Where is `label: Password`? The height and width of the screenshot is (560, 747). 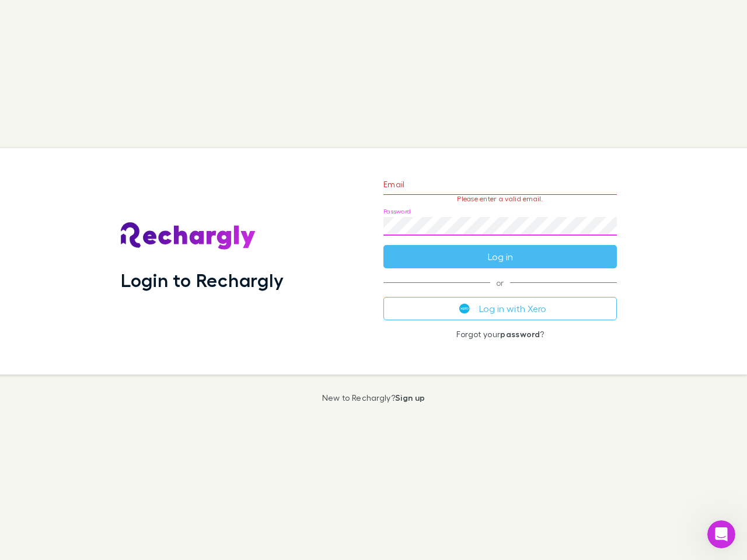
label: Password is located at coordinates (397, 211).